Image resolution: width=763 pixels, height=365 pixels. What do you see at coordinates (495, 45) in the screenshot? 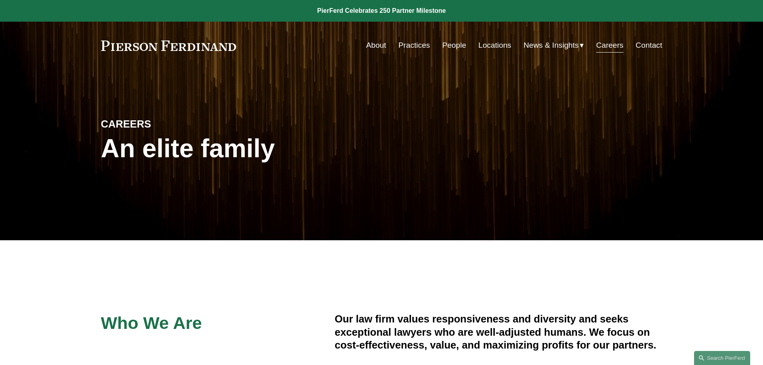
I see `a: Locations` at bounding box center [495, 45].